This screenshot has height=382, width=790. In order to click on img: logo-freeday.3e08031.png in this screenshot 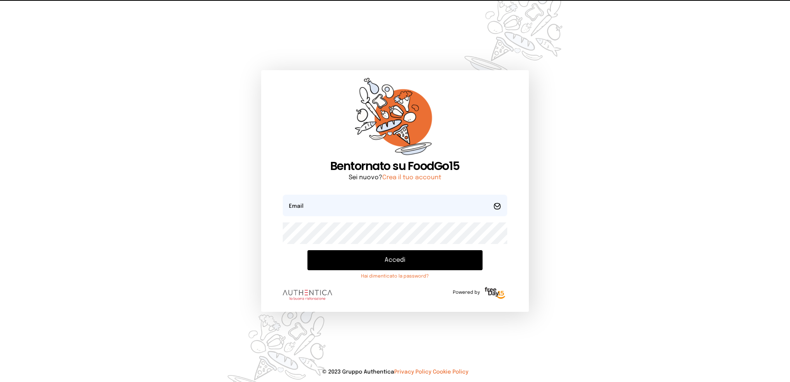, I will do `click(495, 293)`.